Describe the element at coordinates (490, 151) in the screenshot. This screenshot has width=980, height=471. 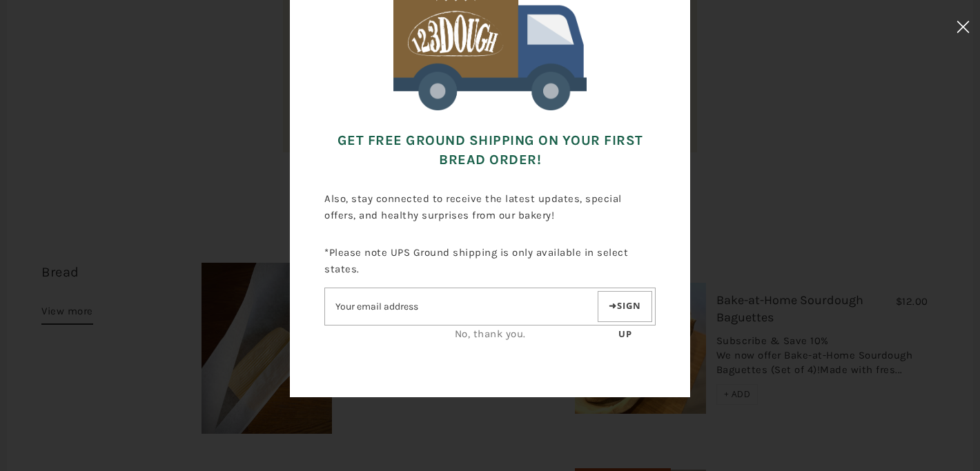
I see `h3: Get FREE Ground Shipping on Your First Bread Order!` at that location.